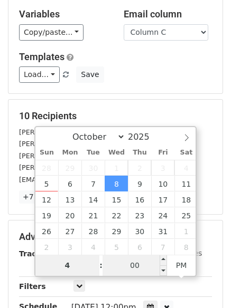 This screenshot has width=231, height=308. What do you see at coordinates (163, 168) in the screenshot?
I see `span: October 3, 2025` at bounding box center [163, 168].